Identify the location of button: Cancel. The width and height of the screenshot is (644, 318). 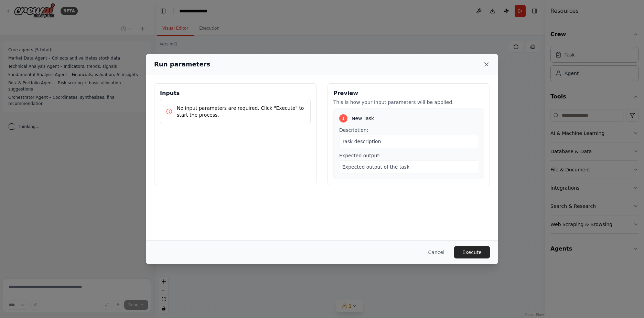
(436, 252).